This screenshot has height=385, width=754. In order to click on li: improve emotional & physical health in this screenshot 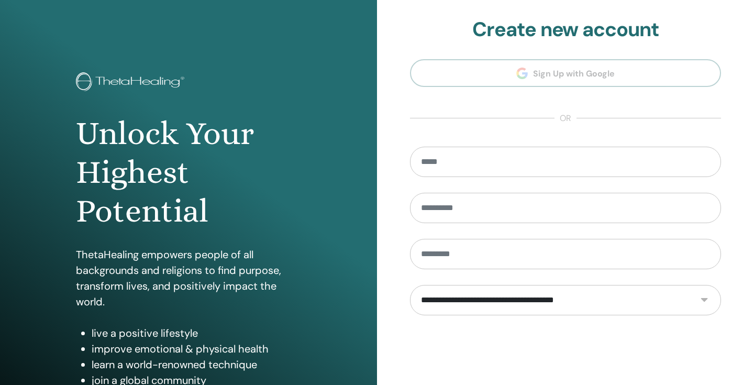, I will do `click(196, 349)`.